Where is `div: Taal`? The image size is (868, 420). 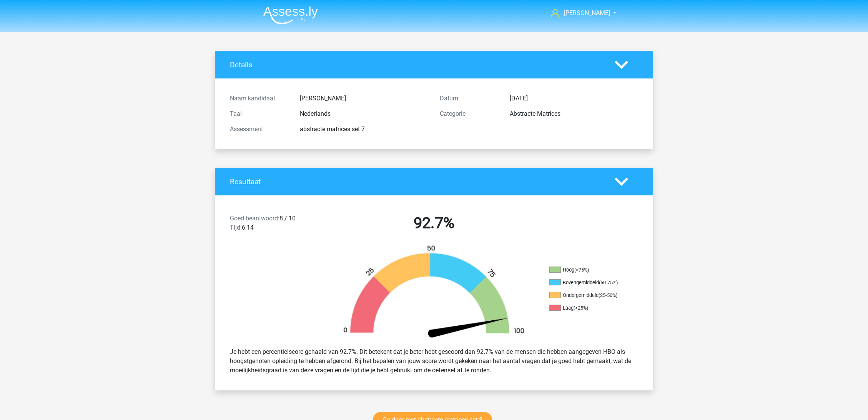
div: Taal is located at coordinates (259, 114).